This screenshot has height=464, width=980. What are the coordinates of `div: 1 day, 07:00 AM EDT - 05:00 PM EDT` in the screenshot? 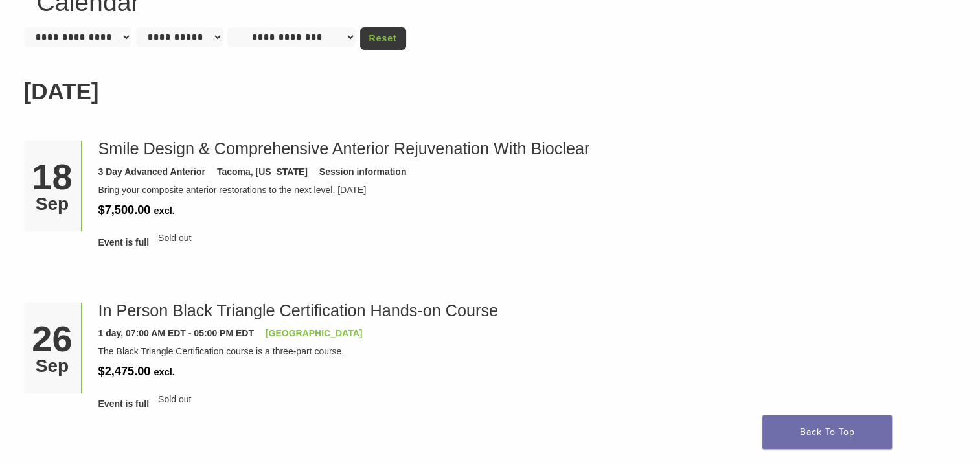 It's located at (176, 333).